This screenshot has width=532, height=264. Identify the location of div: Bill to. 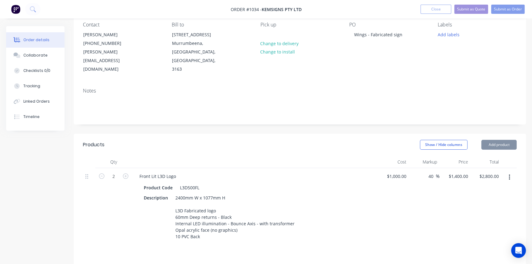
(211, 25).